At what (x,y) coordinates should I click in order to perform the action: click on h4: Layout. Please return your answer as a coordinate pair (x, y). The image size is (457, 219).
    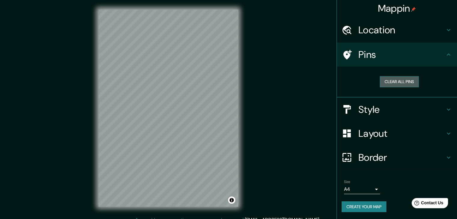
    Looking at the image, I should click on (402, 134).